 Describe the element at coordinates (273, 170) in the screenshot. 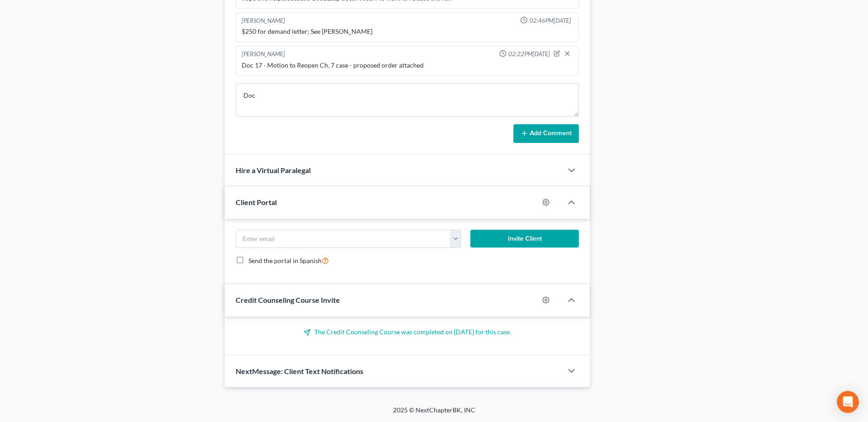

I see `span: Hire a Virtual Paralegal` at that location.